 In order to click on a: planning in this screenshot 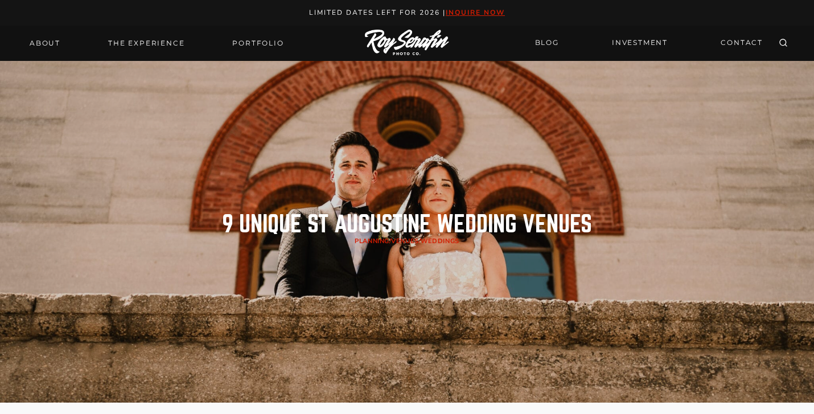, I will do `click(372, 241)`.